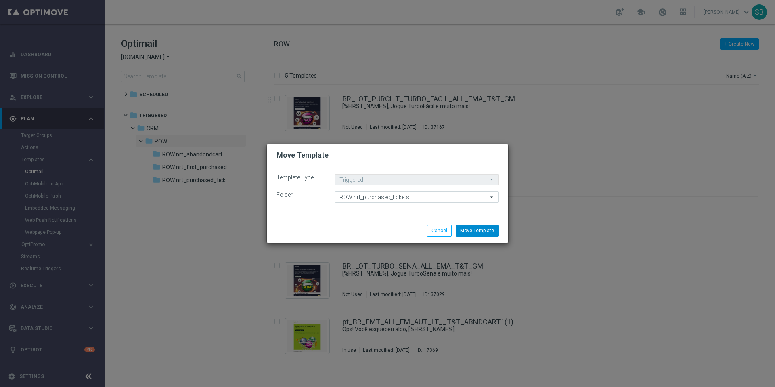 This screenshot has height=387, width=775. I want to click on h2: Move Template, so click(302, 155).